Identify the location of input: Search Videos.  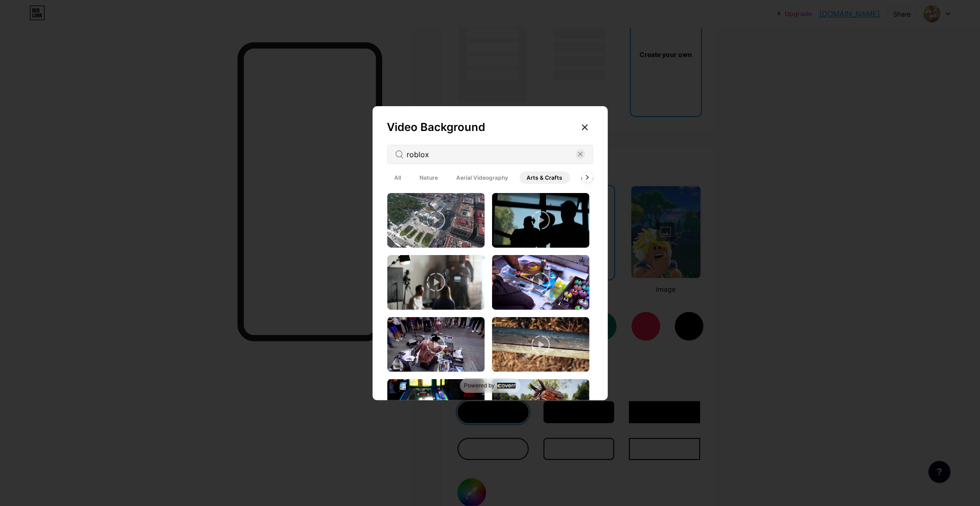
(491, 155).